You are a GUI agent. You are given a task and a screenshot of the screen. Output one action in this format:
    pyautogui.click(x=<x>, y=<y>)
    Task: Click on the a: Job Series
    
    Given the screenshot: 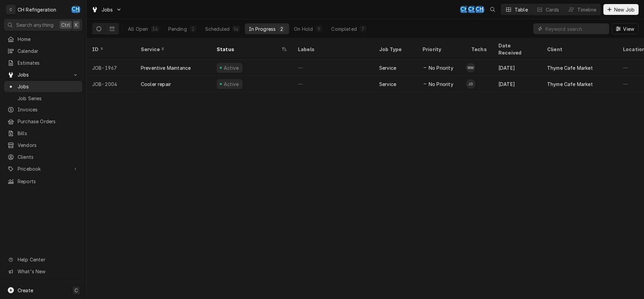 What is the action you would take?
    pyautogui.click(x=43, y=98)
    